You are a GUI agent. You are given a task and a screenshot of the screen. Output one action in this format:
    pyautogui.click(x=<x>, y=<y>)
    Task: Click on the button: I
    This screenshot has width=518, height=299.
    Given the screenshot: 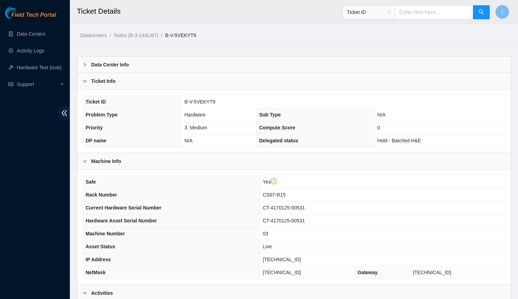 What is the action you would take?
    pyautogui.click(x=502, y=12)
    